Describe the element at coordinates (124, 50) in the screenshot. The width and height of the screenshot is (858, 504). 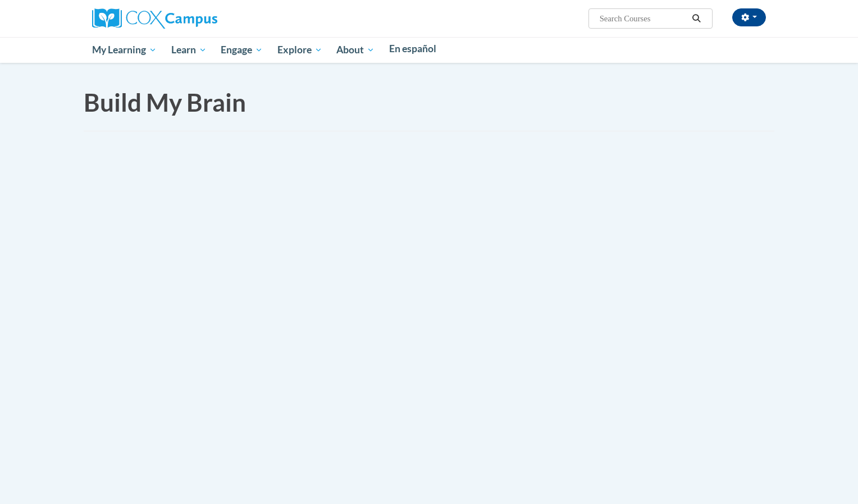
I see `span: My Learning` at that location.